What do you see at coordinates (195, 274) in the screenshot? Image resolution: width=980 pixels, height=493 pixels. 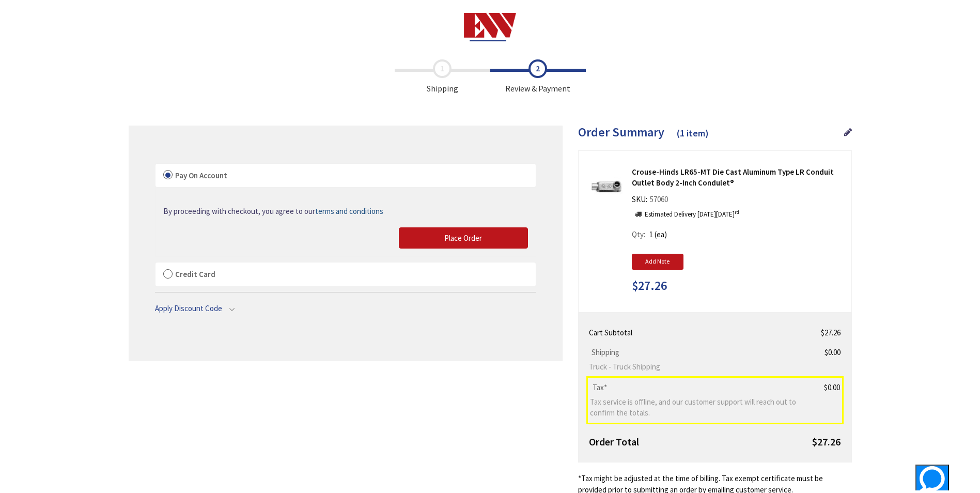 I see `span: Credit Card` at bounding box center [195, 274].